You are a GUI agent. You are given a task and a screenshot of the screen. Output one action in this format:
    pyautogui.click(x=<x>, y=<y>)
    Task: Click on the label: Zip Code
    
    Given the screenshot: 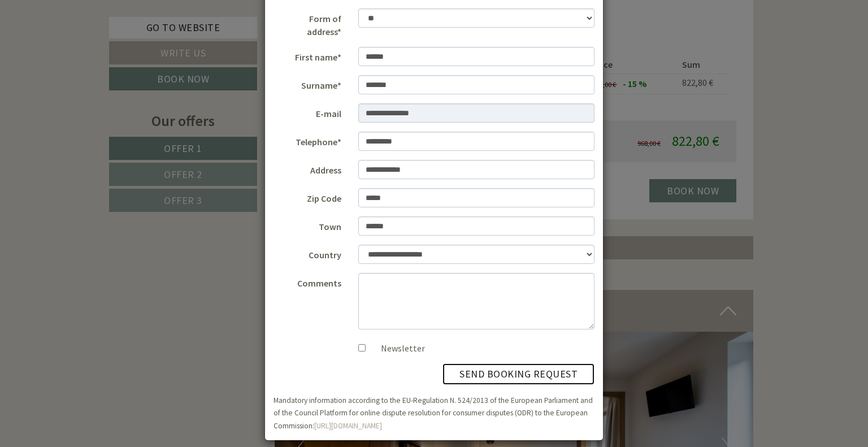 What is the action you would take?
    pyautogui.click(x=307, y=197)
    